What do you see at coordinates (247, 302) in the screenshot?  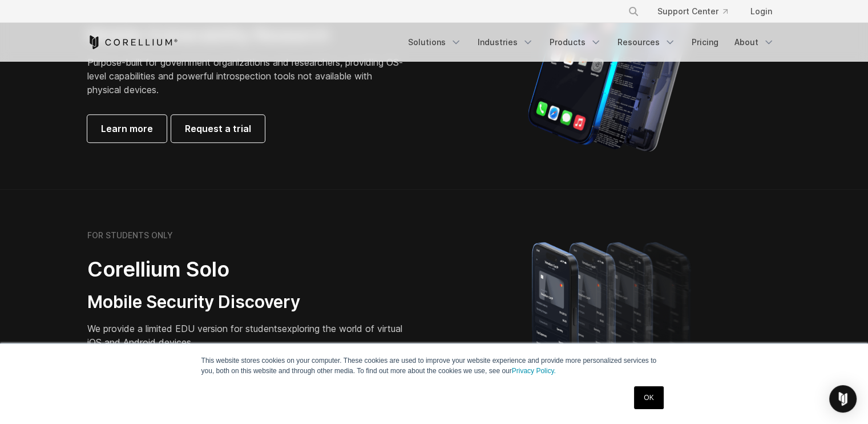 I see `h3: Mobile Security Discovery` at bounding box center [247, 302].